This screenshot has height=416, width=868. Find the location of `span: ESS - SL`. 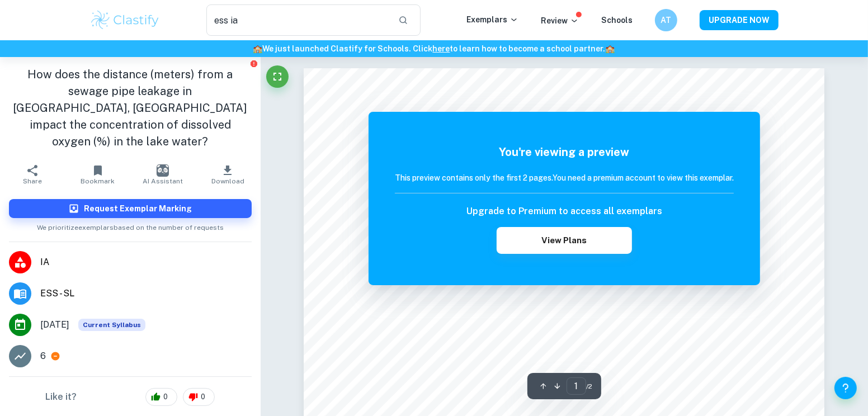

span: ESS - SL is located at coordinates (146, 294).